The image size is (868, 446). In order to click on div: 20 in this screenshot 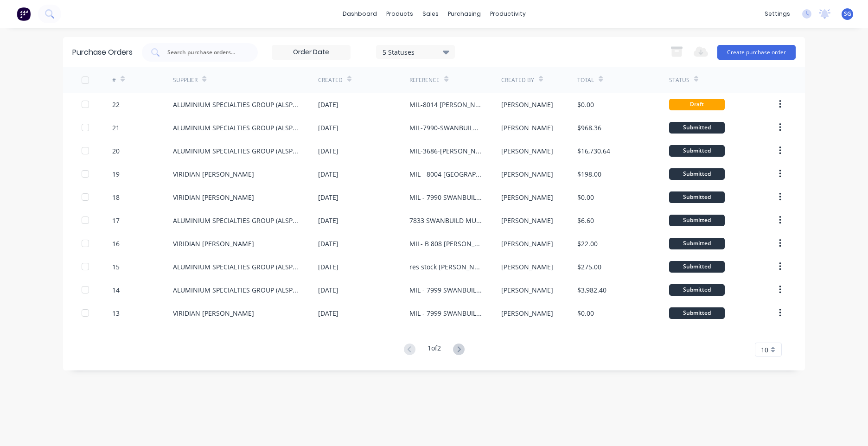, I will do `click(116, 151)`.